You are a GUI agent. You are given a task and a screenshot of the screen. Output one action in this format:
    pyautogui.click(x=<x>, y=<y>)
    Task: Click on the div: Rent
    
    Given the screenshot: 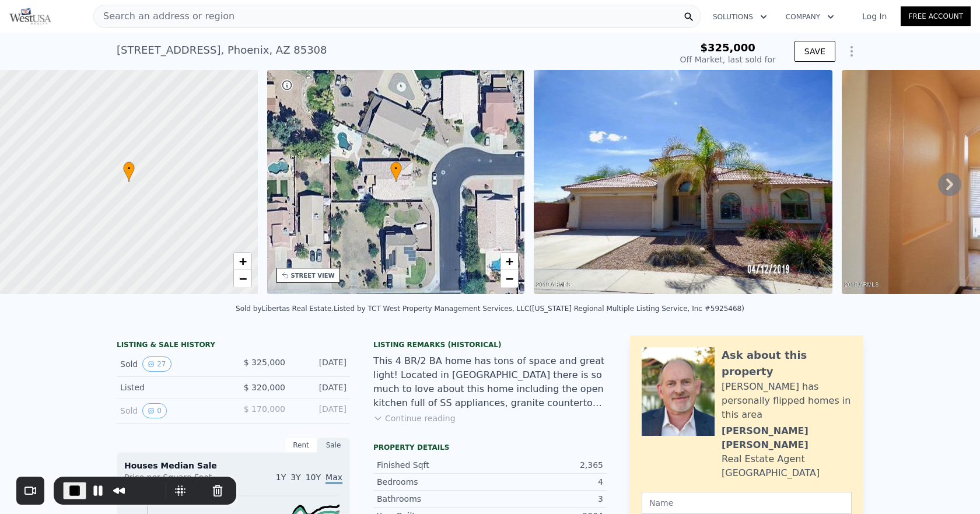 What is the action you would take?
    pyautogui.click(x=301, y=445)
    